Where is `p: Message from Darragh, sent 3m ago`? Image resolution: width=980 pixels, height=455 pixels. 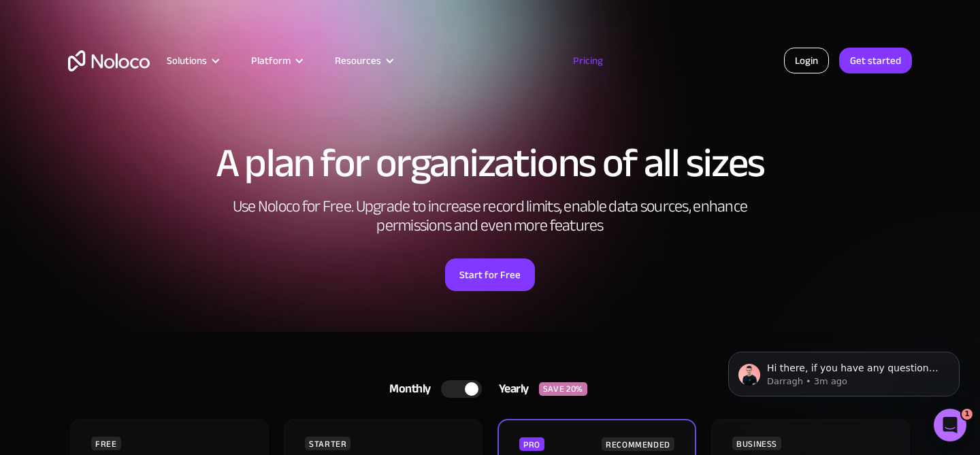 p: Message from Darragh, sent 3m ago is located at coordinates (147, 58).